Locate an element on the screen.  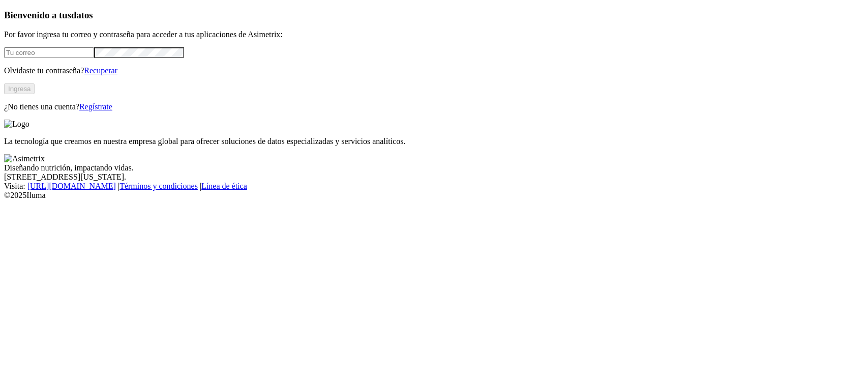
h3: Bienvenido a tus is located at coordinates (434, 15).